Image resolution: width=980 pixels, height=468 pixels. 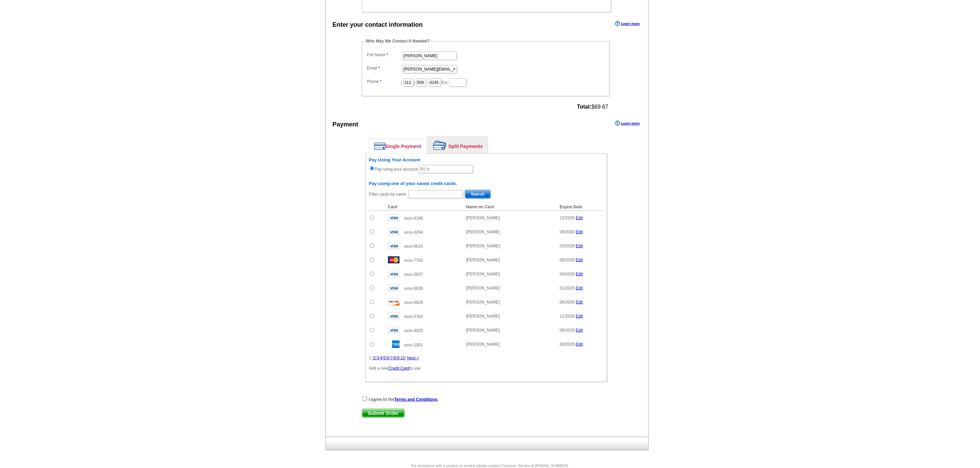 I want to click on img: split-payment.png, so click(x=440, y=146).